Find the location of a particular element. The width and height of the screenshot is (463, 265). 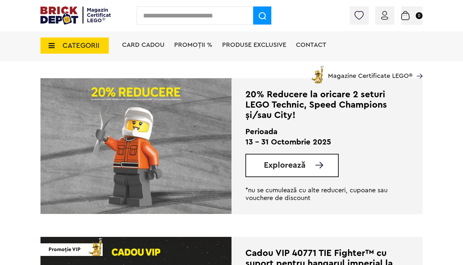

a: Magazine Certificate LEGO® is located at coordinates (417, 68).